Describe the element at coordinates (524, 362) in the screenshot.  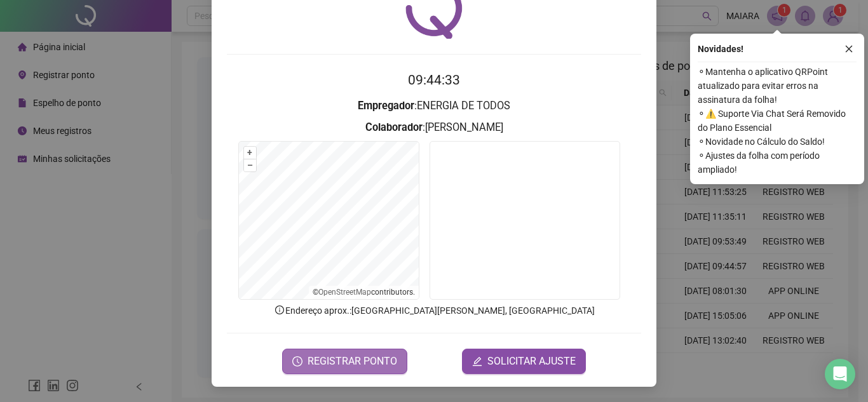
I see `button: editSOLICITAR AJUSTE` at that location.